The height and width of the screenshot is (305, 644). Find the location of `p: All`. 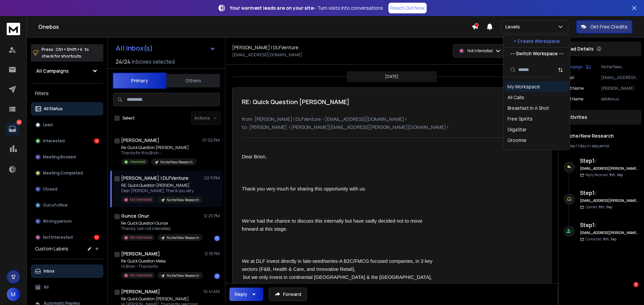

p: All is located at coordinates (46, 288).